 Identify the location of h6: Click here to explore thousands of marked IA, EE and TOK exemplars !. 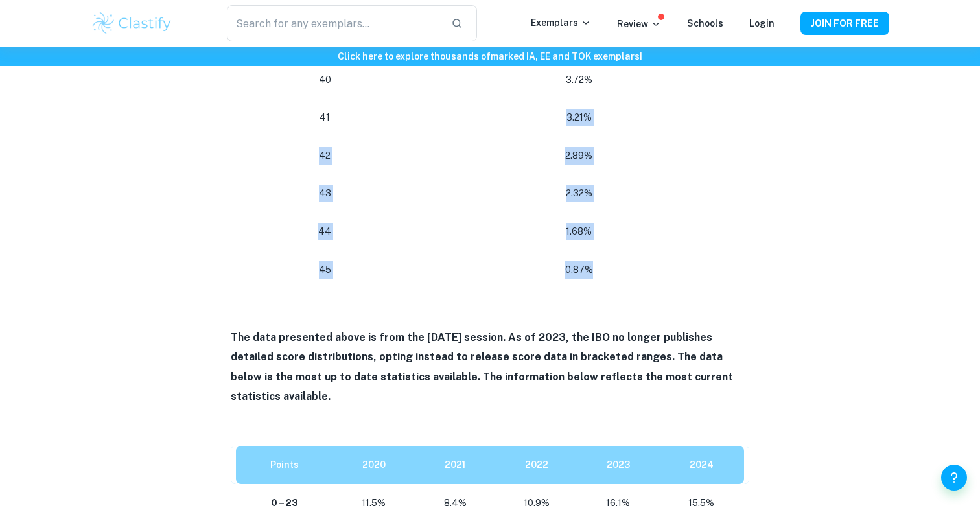
(490, 57).